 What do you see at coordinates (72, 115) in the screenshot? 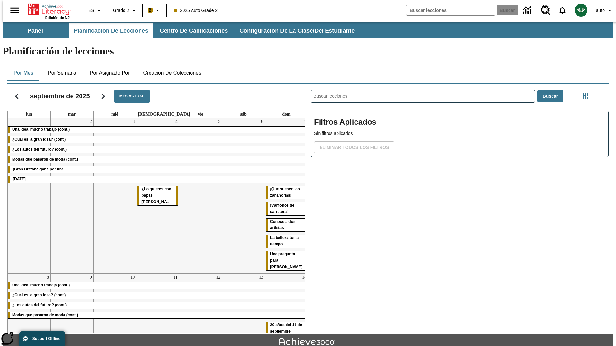
I see `a: martes` at bounding box center [72, 115].